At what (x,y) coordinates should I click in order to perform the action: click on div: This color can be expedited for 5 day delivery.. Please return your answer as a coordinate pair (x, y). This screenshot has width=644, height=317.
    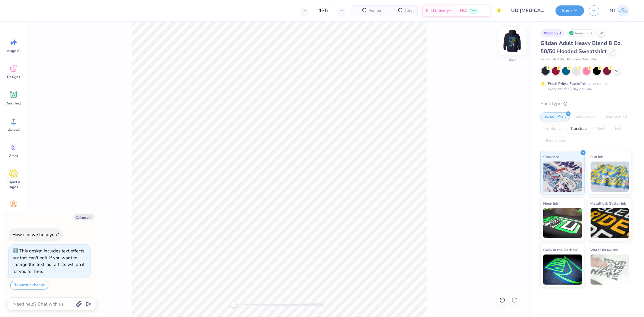
    Looking at the image, I should click on (585, 87).